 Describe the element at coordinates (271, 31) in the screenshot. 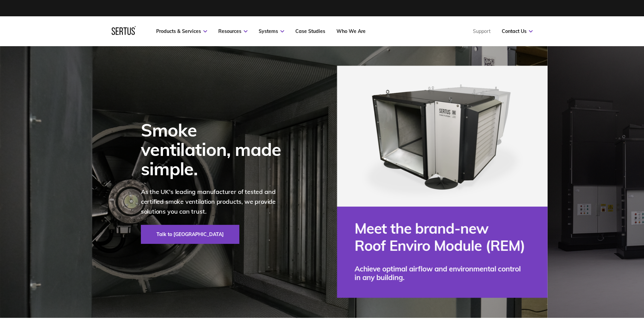

I see `a: Systems` at that location.